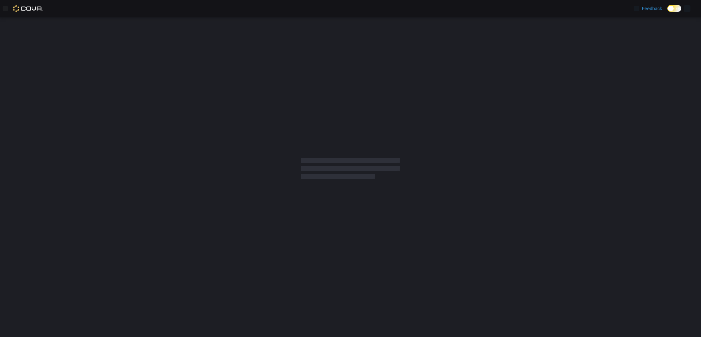  What do you see at coordinates (667, 12) in the screenshot?
I see `span: Dark Mode` at bounding box center [667, 12].